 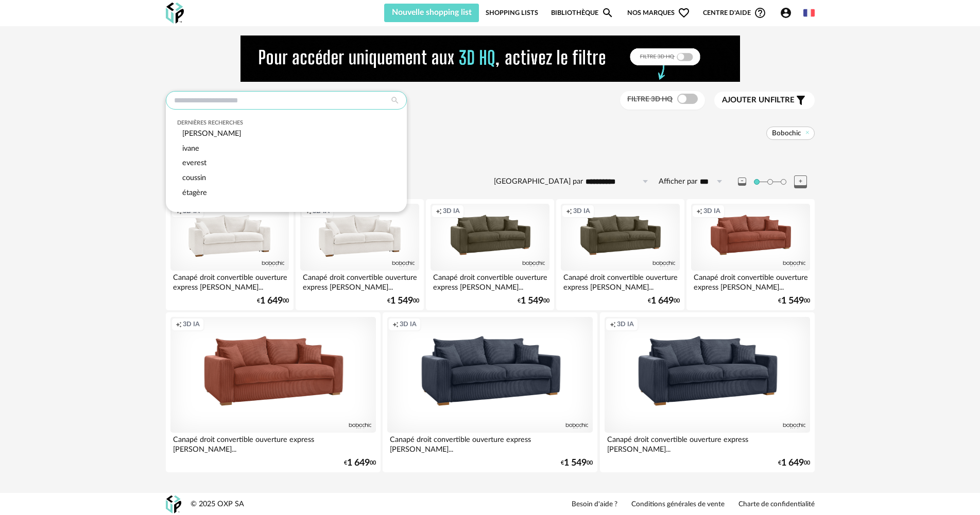 What do you see at coordinates (594, 504) in the screenshot?
I see `a: Besoin d'aide ?` at bounding box center [594, 504].